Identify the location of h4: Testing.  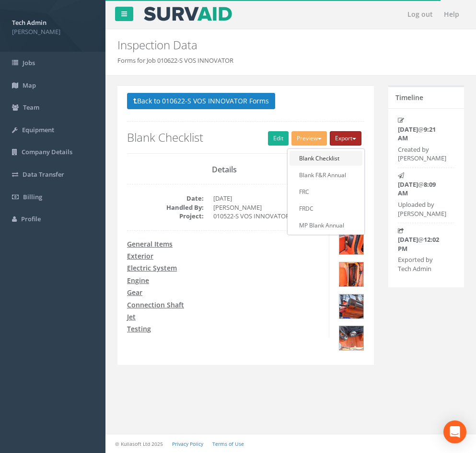
(224, 329).